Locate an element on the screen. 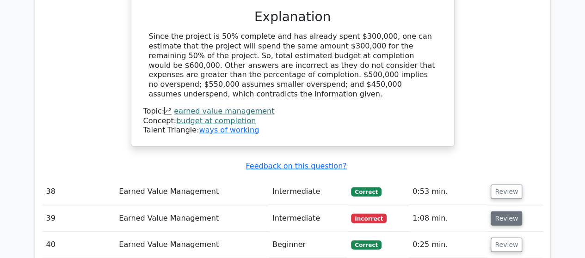 The height and width of the screenshot is (258, 585). div: Topic: is located at coordinates (293, 111).